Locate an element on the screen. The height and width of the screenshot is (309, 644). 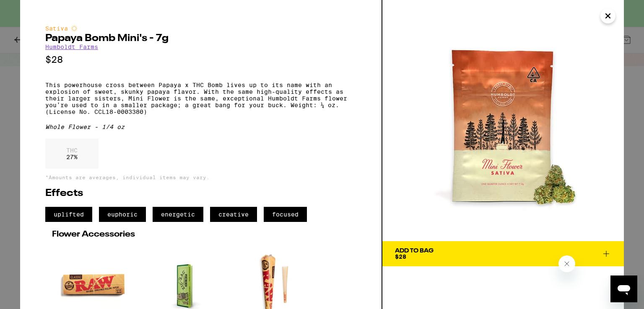
a: Humboldt Farms is located at coordinates (72, 47).